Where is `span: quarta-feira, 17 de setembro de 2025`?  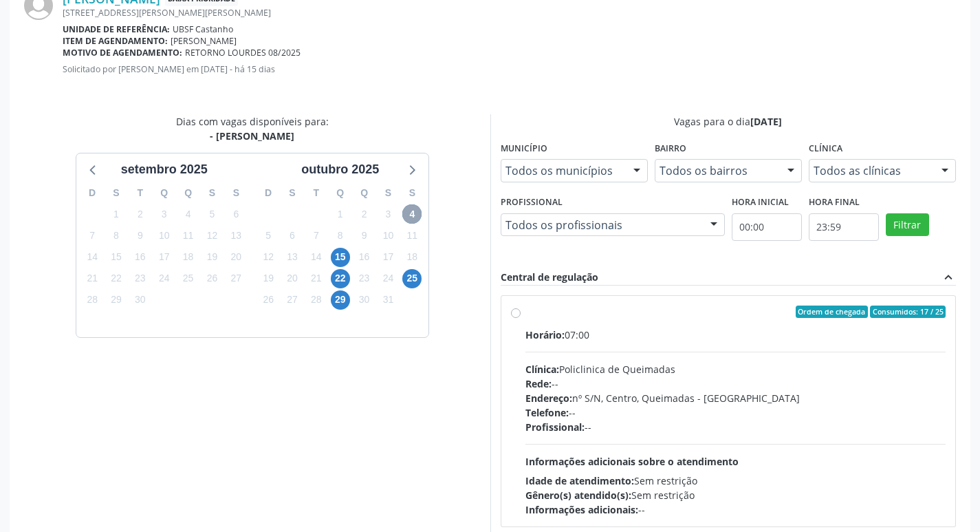 span: quarta-feira, 17 de setembro de 2025 is located at coordinates (164, 258).